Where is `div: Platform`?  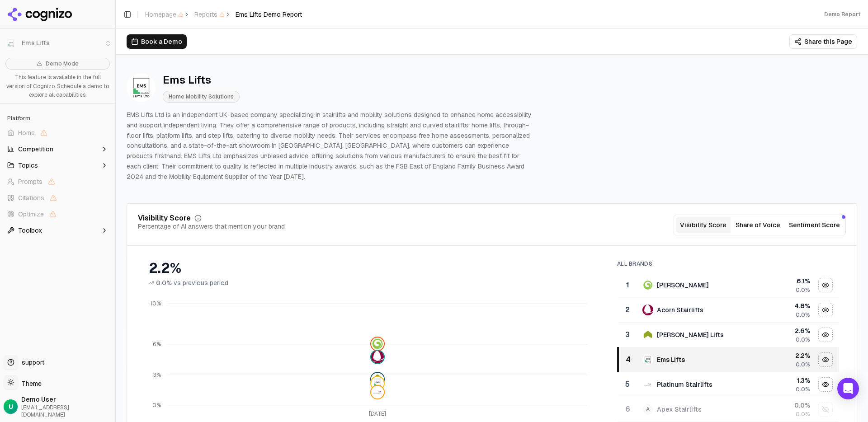 div: Platform is located at coordinates (58, 119).